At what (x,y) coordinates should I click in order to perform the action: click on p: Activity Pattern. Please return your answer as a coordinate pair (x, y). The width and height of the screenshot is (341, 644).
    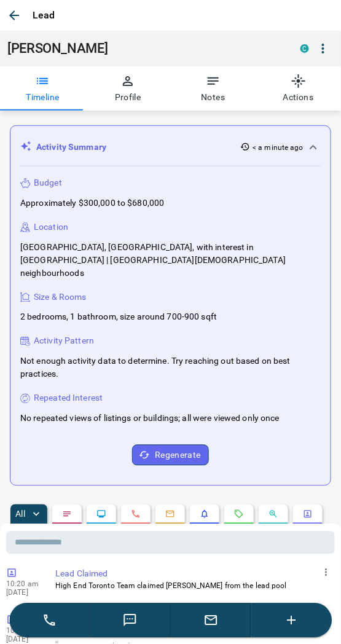
    Looking at the image, I should click on (64, 341).